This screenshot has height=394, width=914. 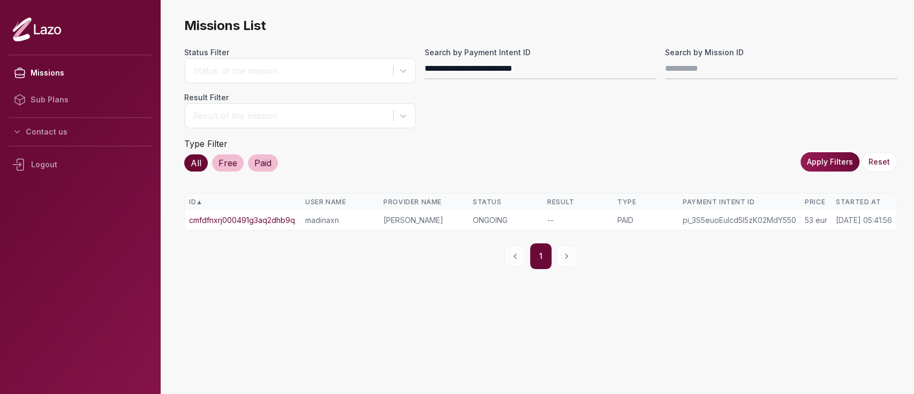 I want to click on div: pi_3S5euoEulcd5I5zK02MdY550, so click(x=740, y=220).